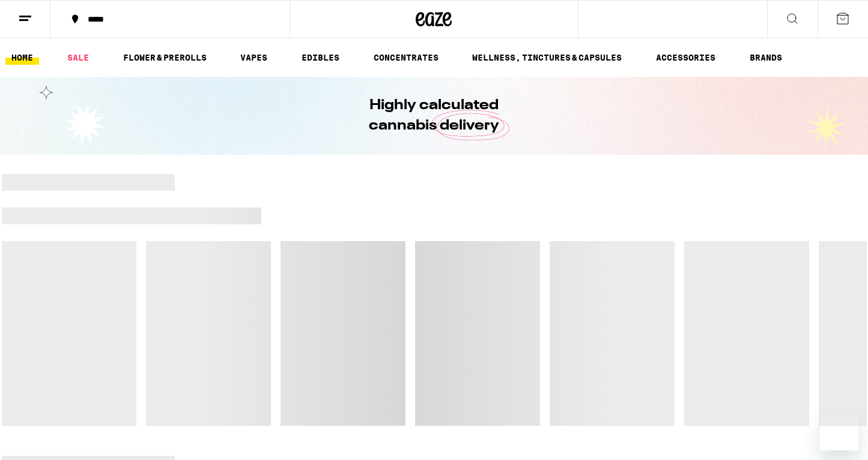 The height and width of the screenshot is (460, 868). Describe the element at coordinates (165, 57) in the screenshot. I see `a: FLOWER & PREROLLS` at that location.